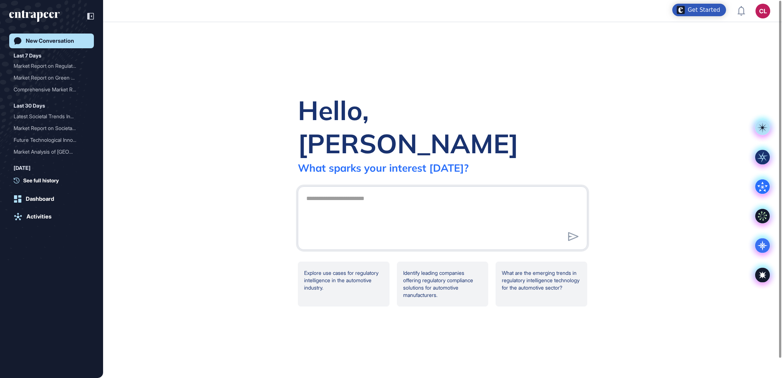 This screenshot has width=782, height=378. Describe the element at coordinates (29, 106) in the screenshot. I see `div: Last 30 Days` at that location.